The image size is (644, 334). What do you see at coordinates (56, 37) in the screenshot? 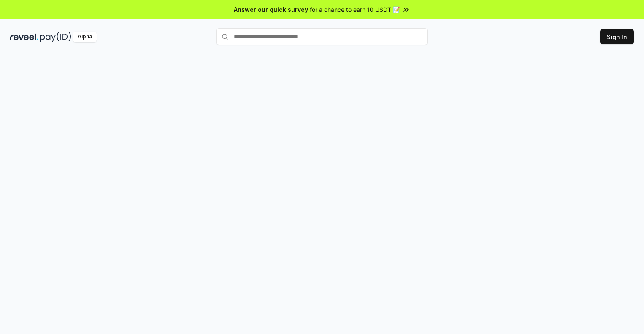
I see `img: pay_id` at bounding box center [56, 37].